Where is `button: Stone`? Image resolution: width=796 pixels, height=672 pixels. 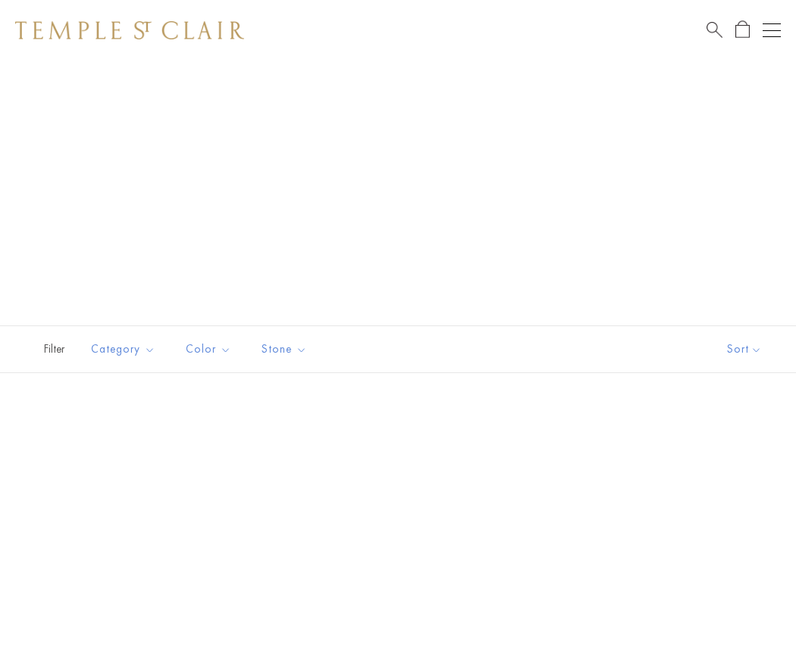 button: Stone is located at coordinates (284, 349).